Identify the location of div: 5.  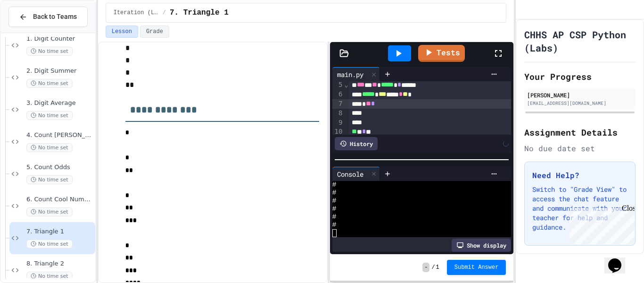
(338, 85).